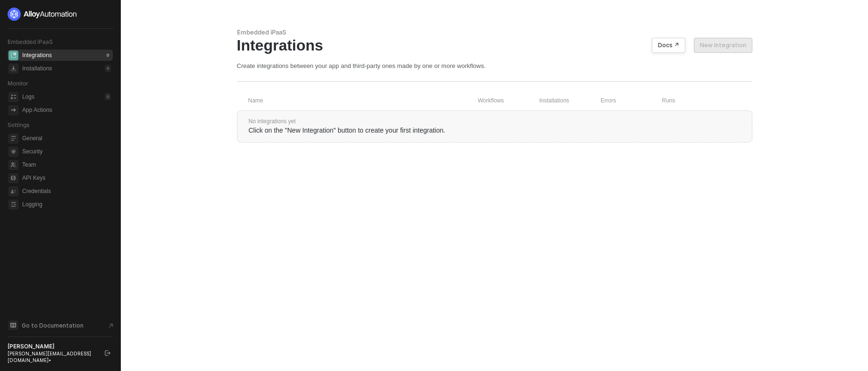 The height and width of the screenshot is (371, 868). What do you see at coordinates (66, 191) in the screenshot?
I see `span: Credentials` at bounding box center [66, 191].